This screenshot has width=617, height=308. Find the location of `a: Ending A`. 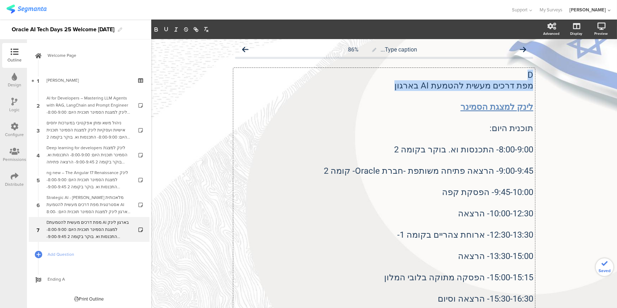

a: Ending A is located at coordinates (89, 279).